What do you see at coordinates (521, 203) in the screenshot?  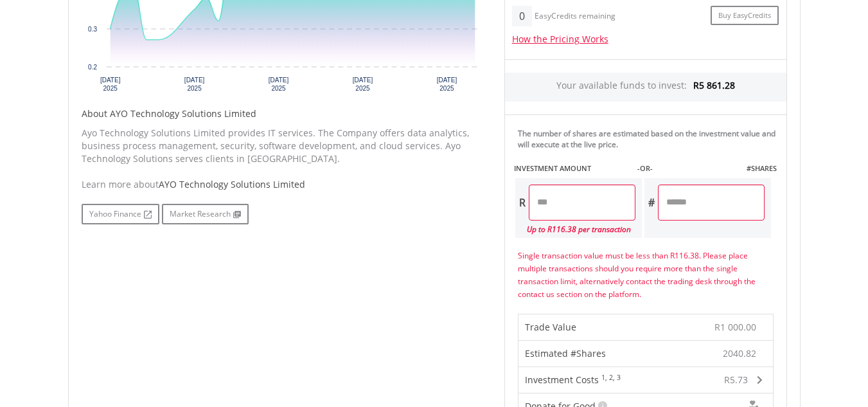 I see `div: R` at bounding box center [521, 203].